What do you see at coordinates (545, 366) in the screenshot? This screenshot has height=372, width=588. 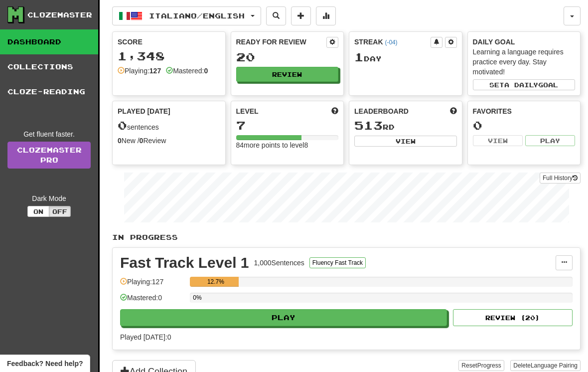 I see `button: DeleteLanguage Pairing` at bounding box center [545, 366].